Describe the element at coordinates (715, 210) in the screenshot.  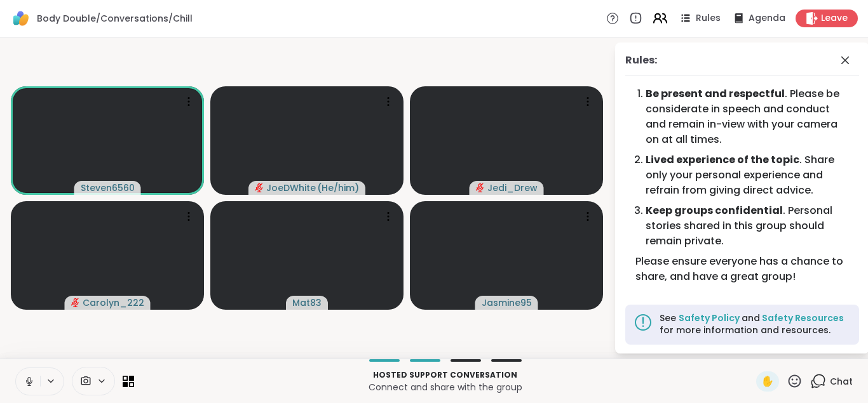
I see `b: Keep groups confidential` at that location.